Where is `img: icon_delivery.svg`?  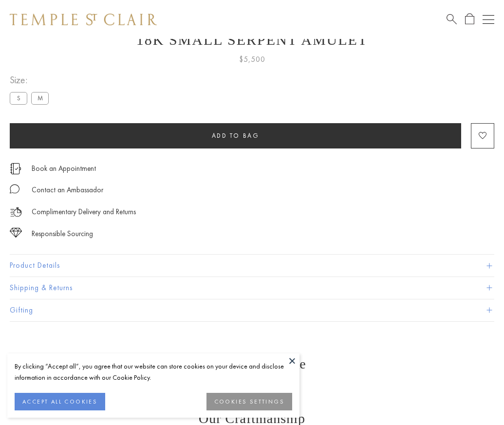
img: icon_delivery.svg is located at coordinates (16, 212).